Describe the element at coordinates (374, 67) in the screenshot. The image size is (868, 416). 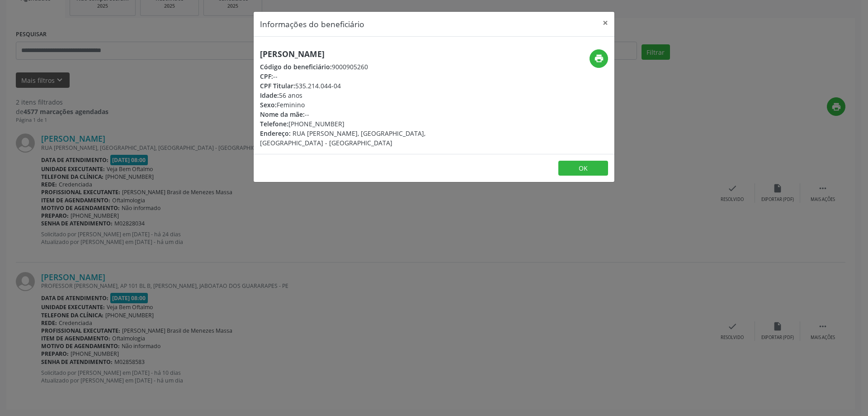
I see `div: 9000905260` at that location.